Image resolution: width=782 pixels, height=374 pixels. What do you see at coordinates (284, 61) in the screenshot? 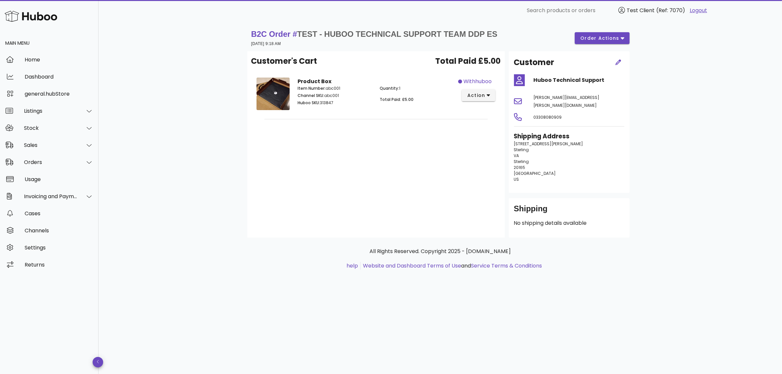
I see `span: Customer's Cart` at bounding box center [284, 61].